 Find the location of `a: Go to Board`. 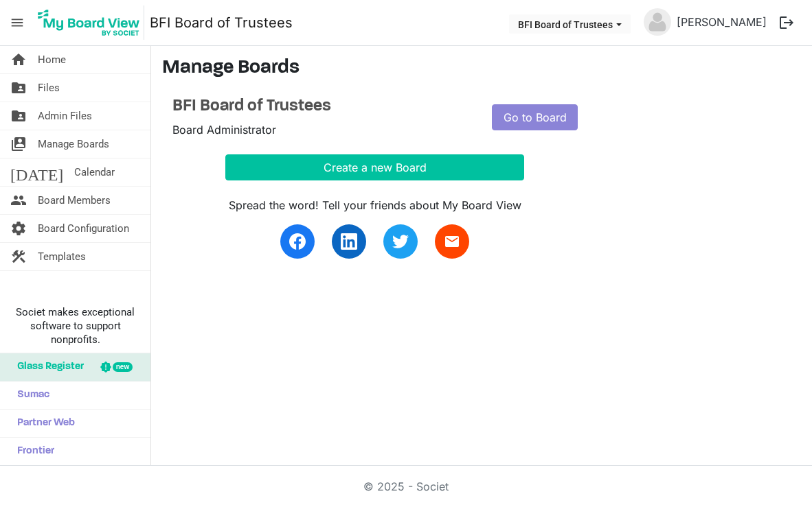

a: Go to Board is located at coordinates (534, 117).